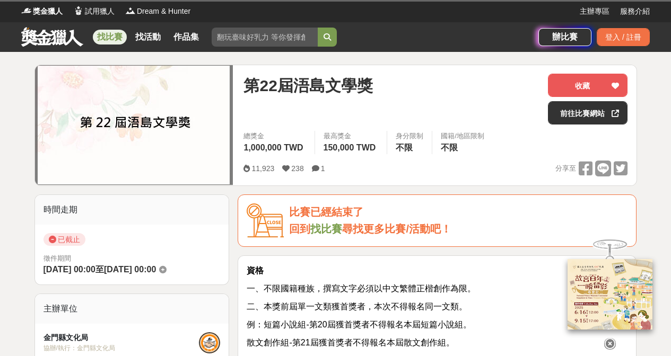  Describe the element at coordinates (263, 169) in the screenshot. I see `span: 11,923` at that location.